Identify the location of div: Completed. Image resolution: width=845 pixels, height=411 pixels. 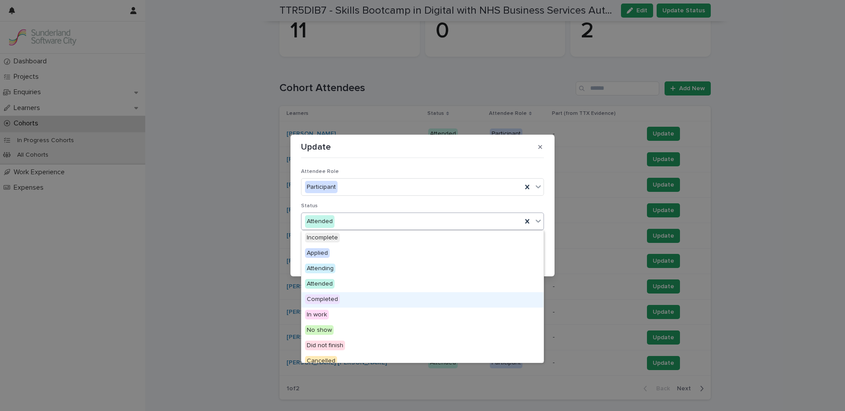
(423, 300).